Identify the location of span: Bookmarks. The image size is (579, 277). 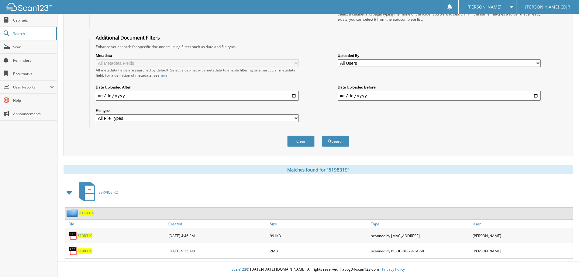
(33, 74).